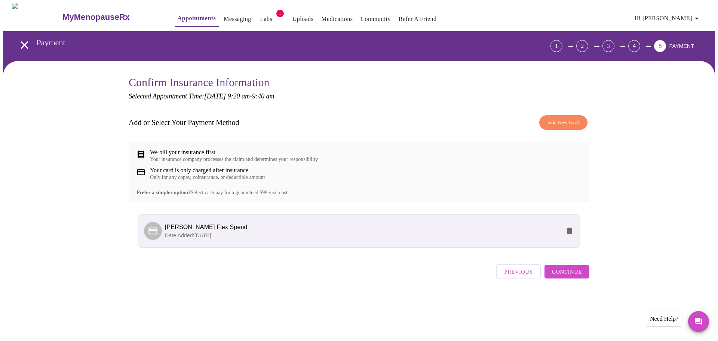  I want to click on button: Previous, so click(518, 271).